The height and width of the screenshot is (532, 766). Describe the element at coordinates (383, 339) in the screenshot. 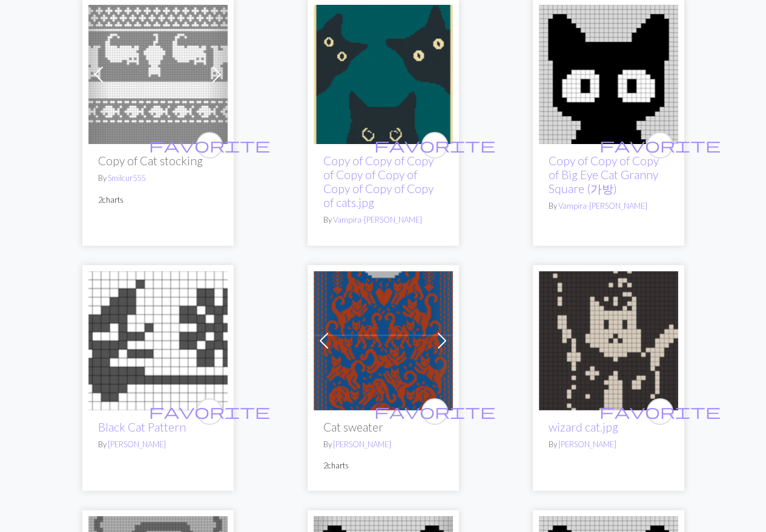

I see `a: cAT` at that location.